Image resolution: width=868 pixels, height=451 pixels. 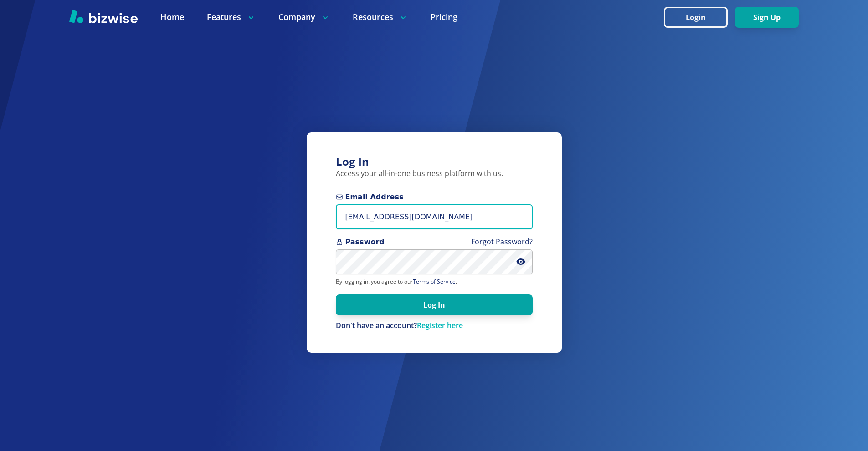 I want to click on button: Log In, so click(x=434, y=305).